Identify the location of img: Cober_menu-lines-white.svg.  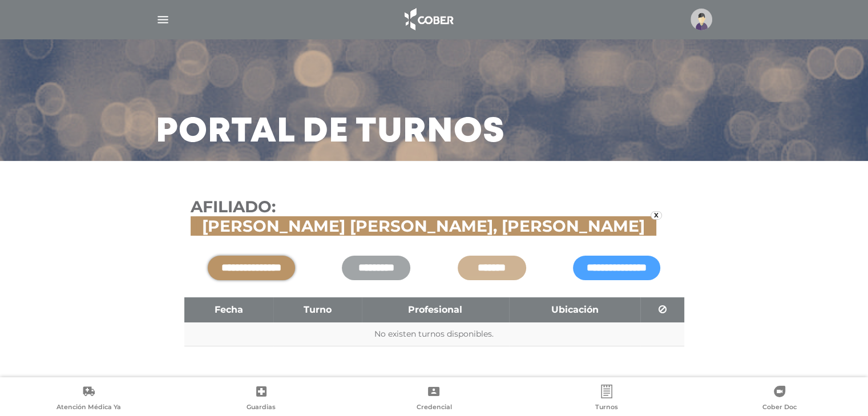
(163, 19).